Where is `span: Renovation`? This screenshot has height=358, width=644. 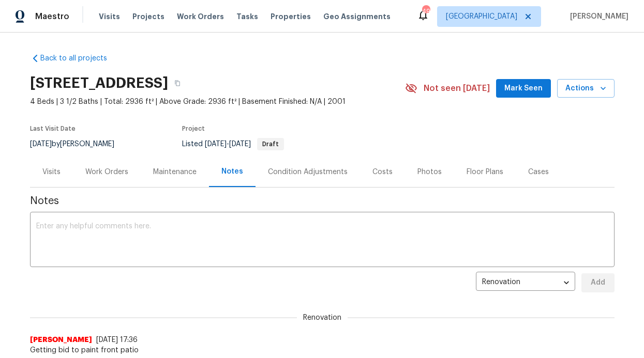
span: Renovation is located at coordinates (322, 318).